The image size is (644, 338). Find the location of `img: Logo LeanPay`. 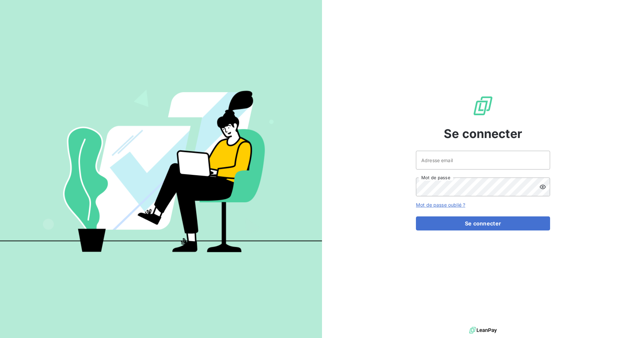

img: Logo LeanPay is located at coordinates (483, 106).